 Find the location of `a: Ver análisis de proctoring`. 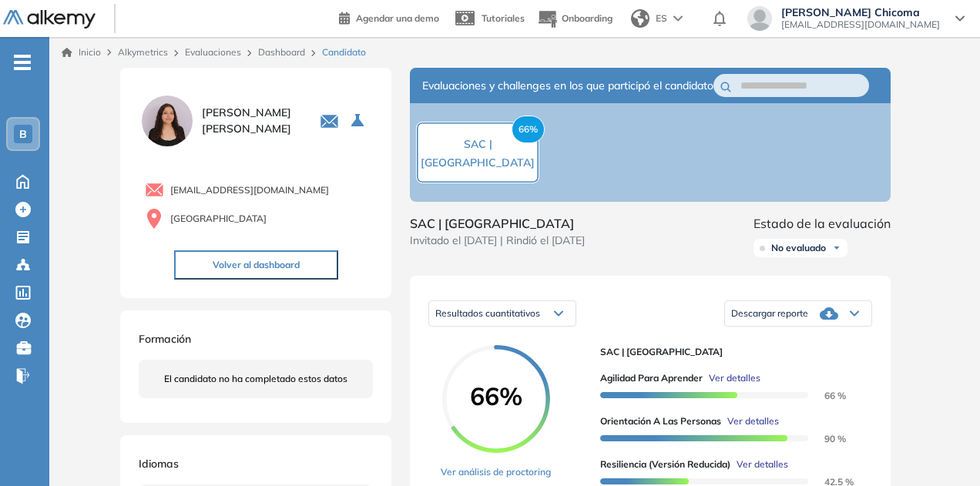

a: Ver análisis de proctoring is located at coordinates (495, 472).